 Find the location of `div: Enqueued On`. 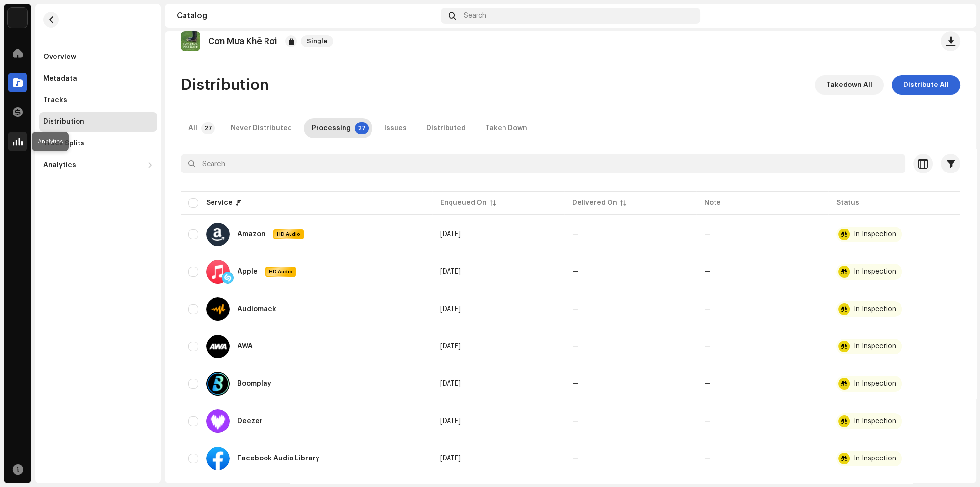

div: Enqueued On is located at coordinates (463, 203).